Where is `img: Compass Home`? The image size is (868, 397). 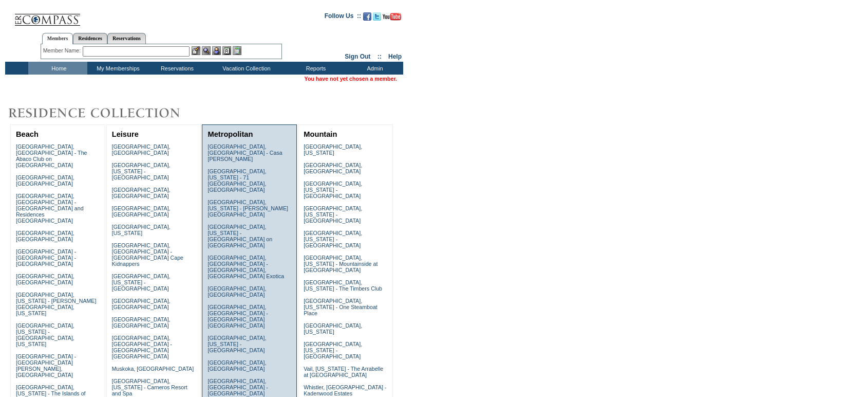
img: Compass Home is located at coordinates (47, 15).